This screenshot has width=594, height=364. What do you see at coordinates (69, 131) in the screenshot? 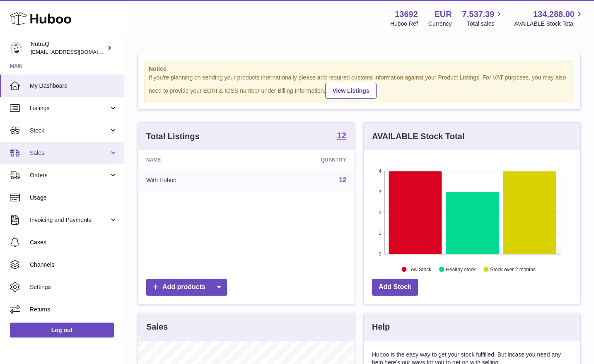
I see `span: Stock` at bounding box center [69, 131].